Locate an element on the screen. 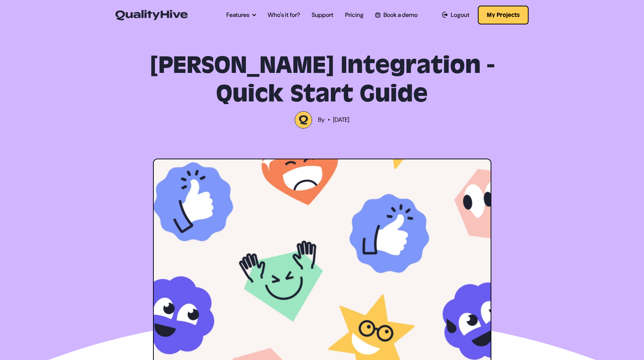 The image size is (644, 360). img: QualityHive - Bug Tracking Tool is located at coordinates (151, 15).